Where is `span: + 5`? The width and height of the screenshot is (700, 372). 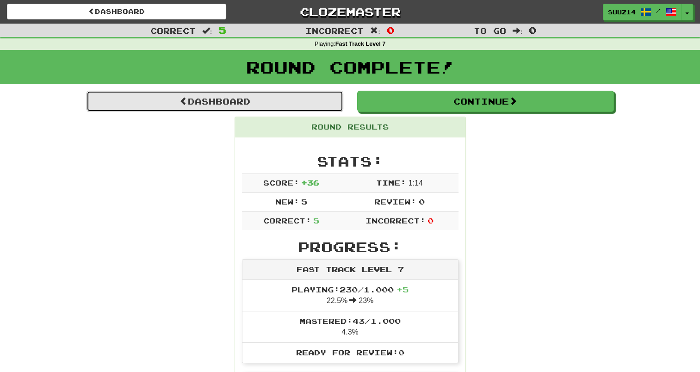 span: + 5 is located at coordinates (403, 289).